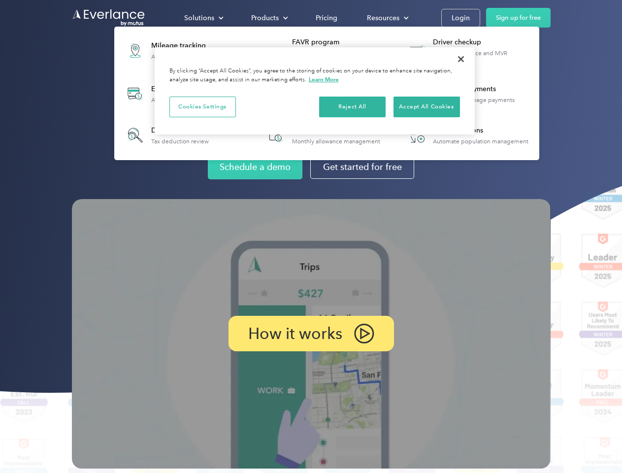 This screenshot has width=622, height=473. Describe the element at coordinates (295, 333) in the screenshot. I see `p: How it works` at that location.